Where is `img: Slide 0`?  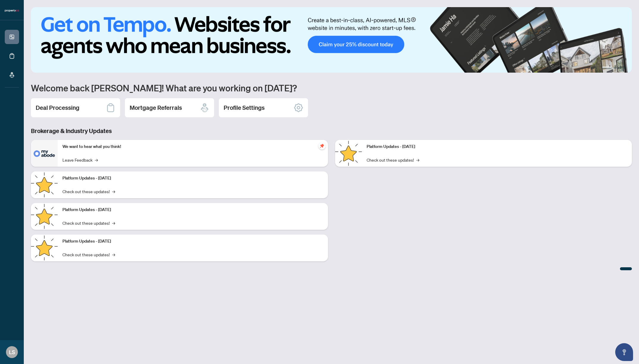 img: Slide 0 is located at coordinates (331, 40).